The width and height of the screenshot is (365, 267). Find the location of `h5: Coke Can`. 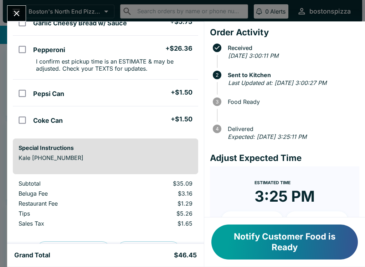

h5: Coke Can is located at coordinates (48, 120).